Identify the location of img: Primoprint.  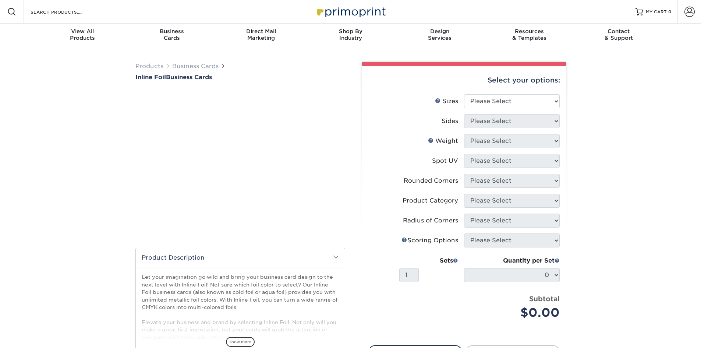
(351, 11).